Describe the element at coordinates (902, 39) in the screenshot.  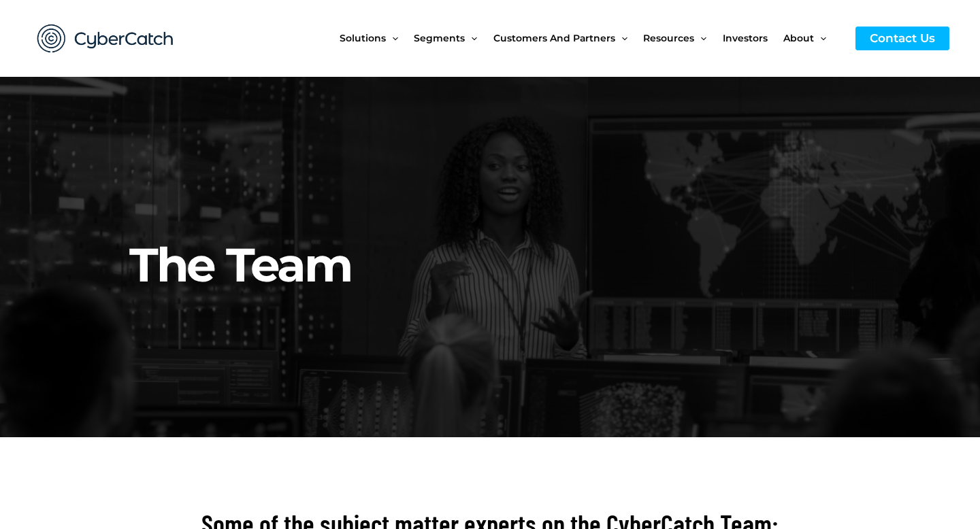
I see `a: Contact Us` at that location.